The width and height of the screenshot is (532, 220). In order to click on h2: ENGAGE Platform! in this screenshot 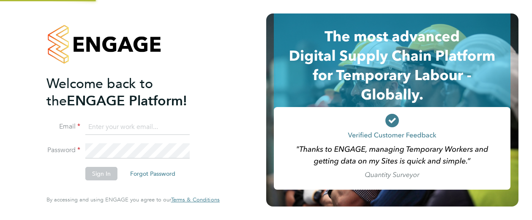, I will do `click(129, 92)`.